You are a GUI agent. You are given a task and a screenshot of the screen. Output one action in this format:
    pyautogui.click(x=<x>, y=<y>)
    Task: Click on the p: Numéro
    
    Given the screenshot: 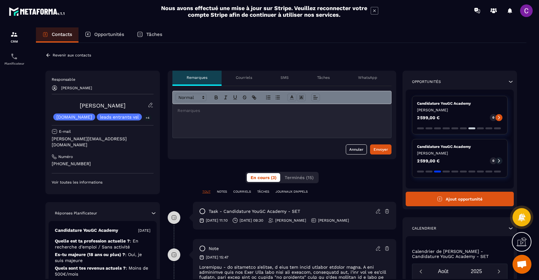 What is the action you would take?
    pyautogui.click(x=66, y=157)
    